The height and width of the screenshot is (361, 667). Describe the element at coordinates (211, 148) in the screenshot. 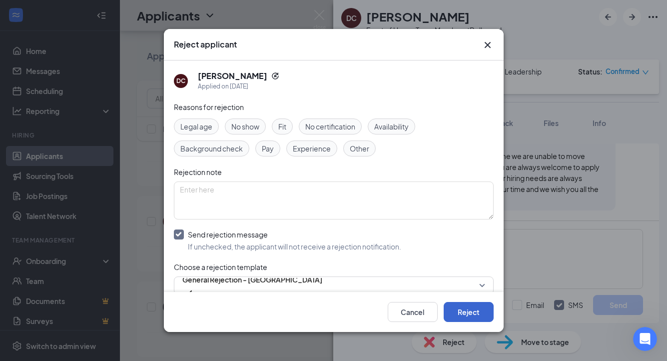

I see `span: Background check` at that location.